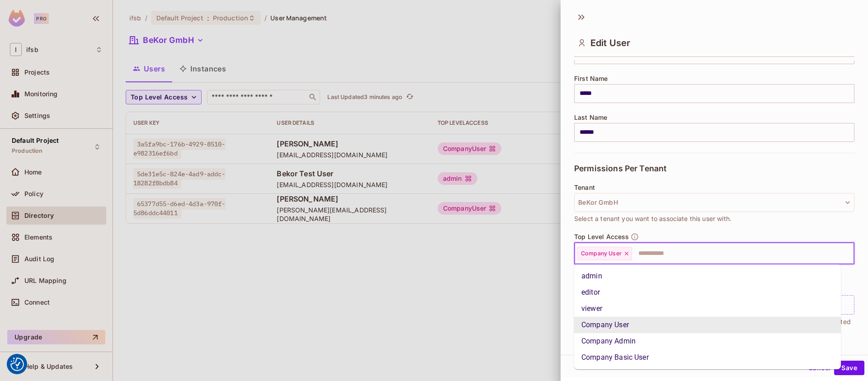 This screenshot has height=381, width=868. Describe the element at coordinates (708, 358) in the screenshot. I see `li: Company Basic User` at that location.